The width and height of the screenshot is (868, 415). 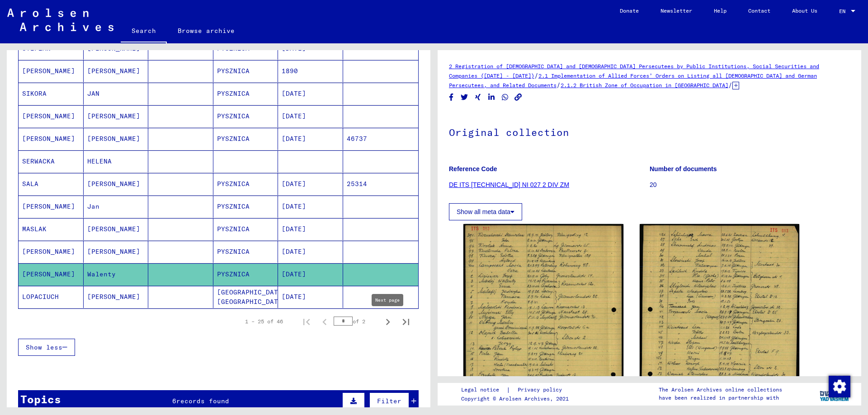 I want to click on h1: Original collection, so click(x=649, y=132).